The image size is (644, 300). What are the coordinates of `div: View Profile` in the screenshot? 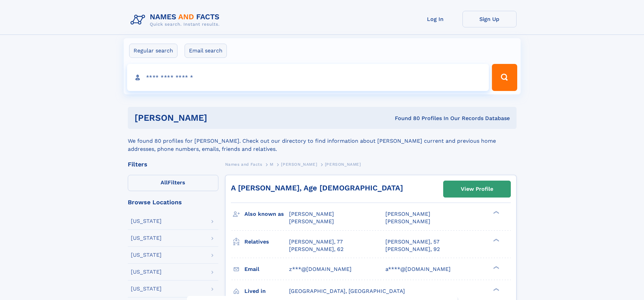 It's located at (477, 189).